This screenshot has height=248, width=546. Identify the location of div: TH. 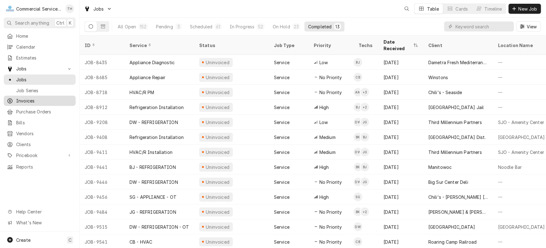
(70, 9).